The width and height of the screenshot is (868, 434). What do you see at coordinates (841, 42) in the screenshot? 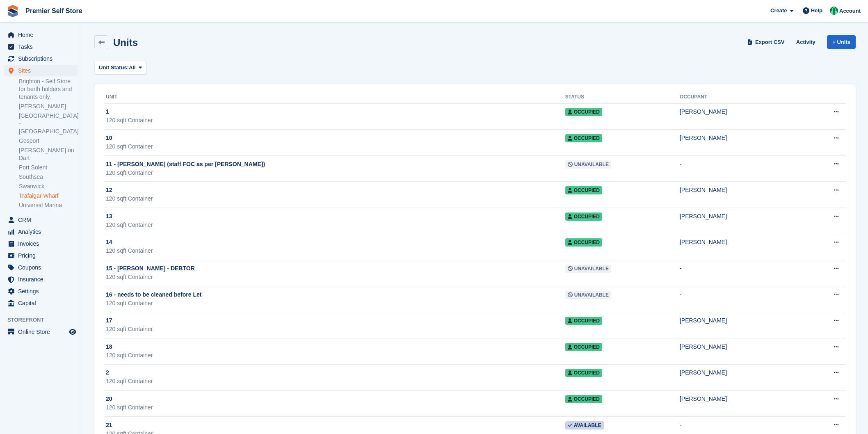
I see `a: + Units` at bounding box center [841, 42].